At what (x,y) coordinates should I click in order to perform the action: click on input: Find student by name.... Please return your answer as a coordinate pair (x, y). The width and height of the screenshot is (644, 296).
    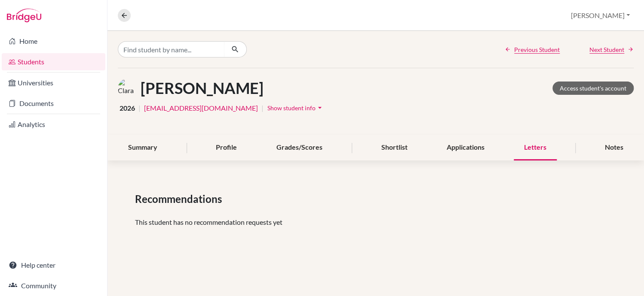
    Looking at the image, I should click on (171, 49).